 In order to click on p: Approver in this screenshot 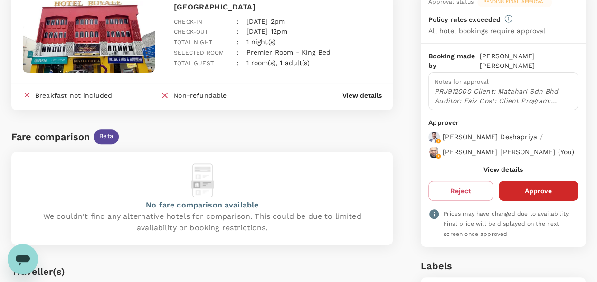, I will do `click(503, 123)`.